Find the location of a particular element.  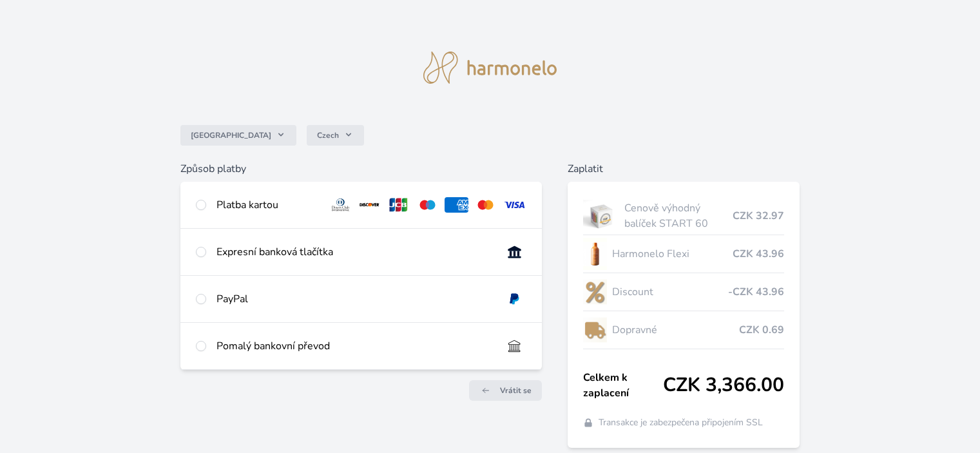

span: Transakce je zabezpečena připojením SSL is located at coordinates (680, 423).